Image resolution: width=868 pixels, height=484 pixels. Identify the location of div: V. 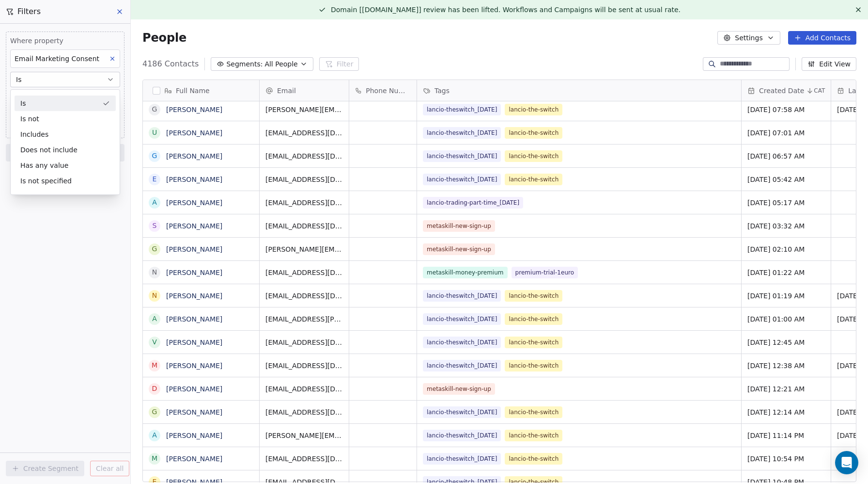
(154, 342).